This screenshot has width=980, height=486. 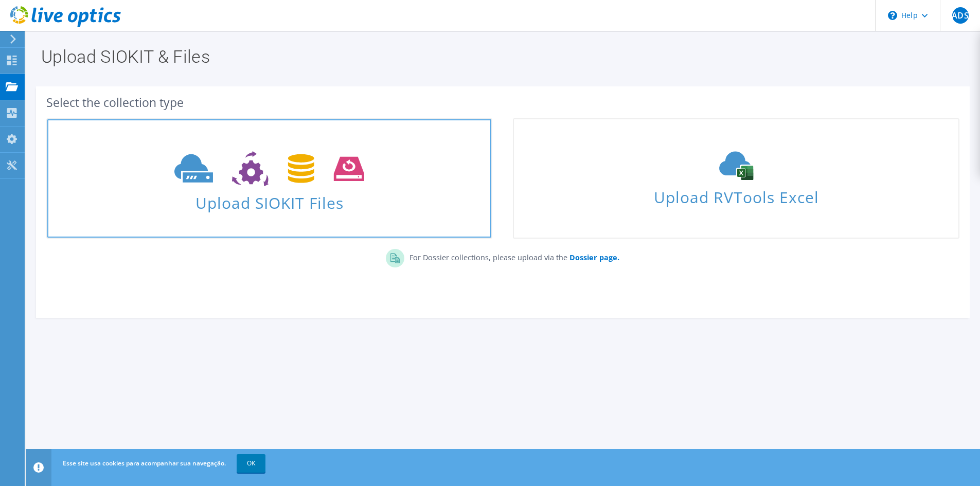 What do you see at coordinates (593, 257) in the screenshot?
I see `a: Dossier page.` at bounding box center [593, 257].